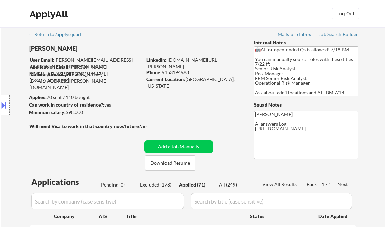 Image resolution: width=385 pixels, height=227 pixels. Describe the element at coordinates (179, 146) in the screenshot. I see `button: Add a Job Manually` at that location.